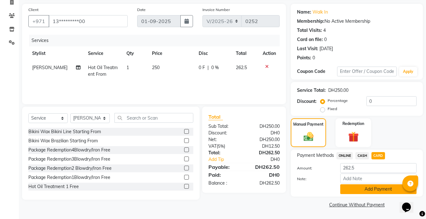 The width and height of the screenshot is (426, 219). I want to click on span: Payment Methods, so click(315, 155).